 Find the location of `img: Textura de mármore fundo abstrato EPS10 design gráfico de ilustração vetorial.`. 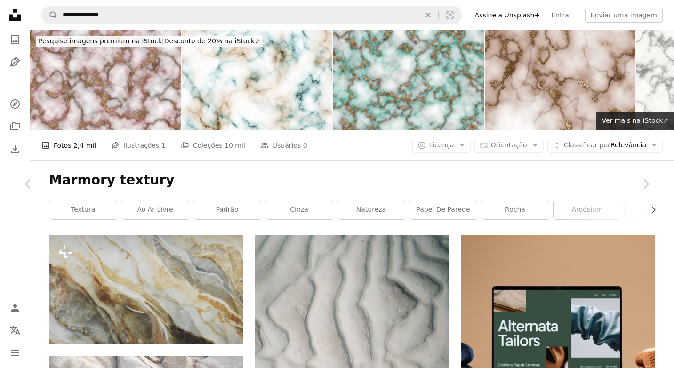

img: Textura de mármore fundo abstrato EPS10 design gráfico de ilustração vetorial. is located at coordinates (560, 80).